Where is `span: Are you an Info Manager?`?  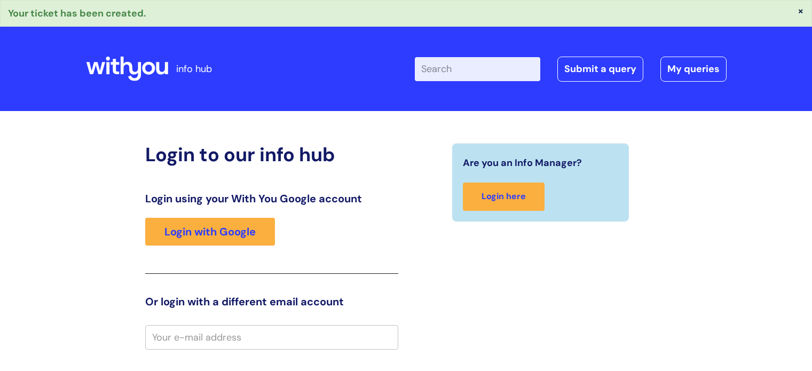
span: Are you an Info Manager? is located at coordinates (522, 163).